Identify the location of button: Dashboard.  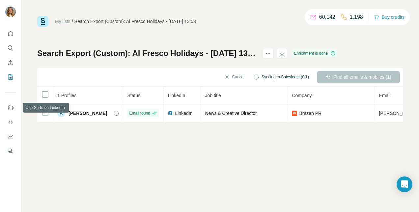
(11, 137).